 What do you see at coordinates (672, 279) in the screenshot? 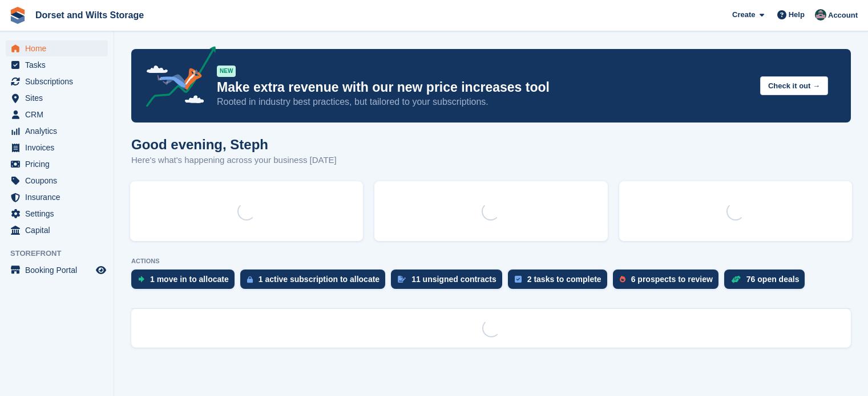
I see `div: 6 prospects to review` at bounding box center [672, 279].